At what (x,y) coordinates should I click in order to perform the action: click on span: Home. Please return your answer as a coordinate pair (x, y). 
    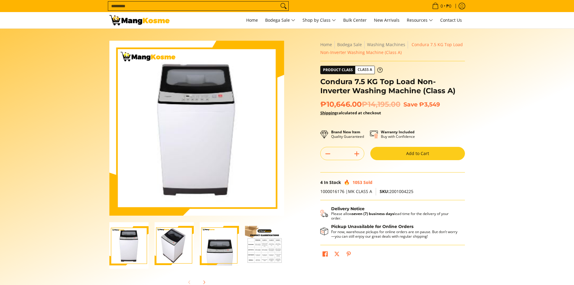
    Looking at the image, I should click on (252, 20).